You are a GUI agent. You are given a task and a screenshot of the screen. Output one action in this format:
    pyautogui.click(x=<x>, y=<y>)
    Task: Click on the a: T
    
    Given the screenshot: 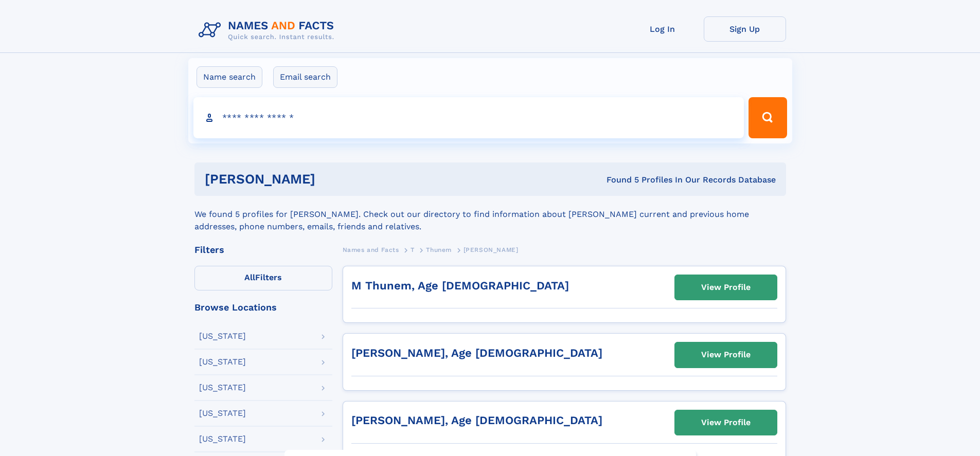 What is the action you would take?
    pyautogui.click(x=413, y=250)
    